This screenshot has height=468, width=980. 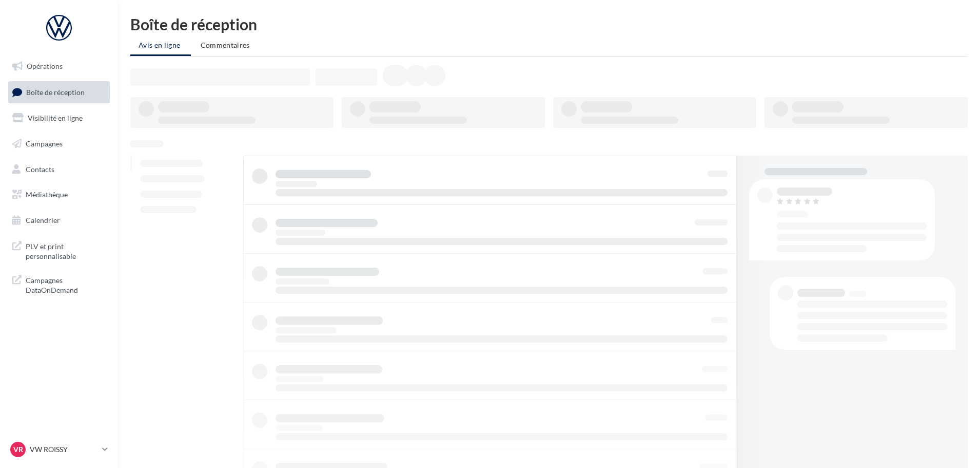 What do you see at coordinates (59, 118) in the screenshot?
I see `a: Visibilité en ligne` at bounding box center [59, 118].